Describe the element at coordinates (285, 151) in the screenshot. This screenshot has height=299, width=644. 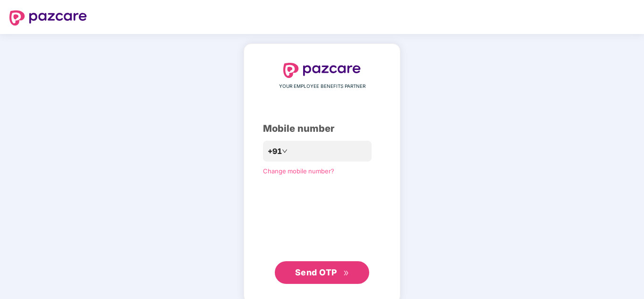
I see `span: down` at that location.